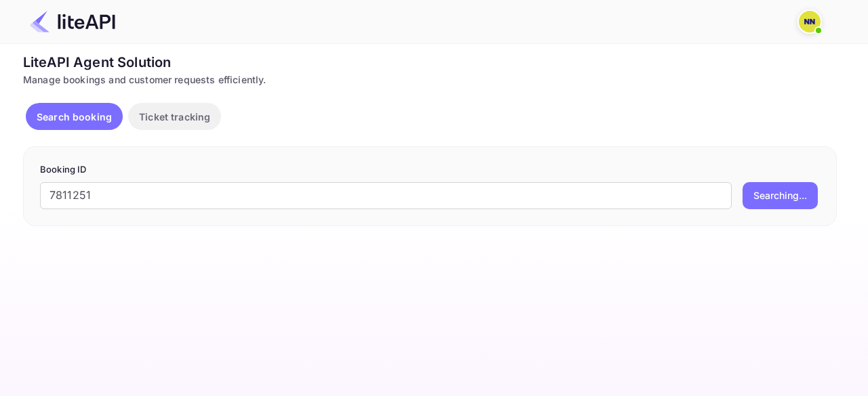  I want to click on input: Enter Booking ID (e.g., 63782194), so click(386, 196).